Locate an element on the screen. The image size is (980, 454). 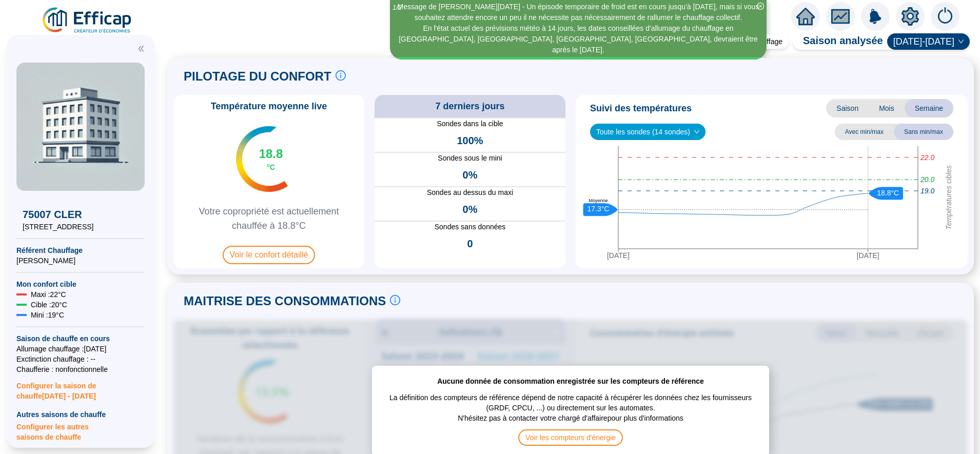
div: En l'état actuel des prévisions météo à 14 jours, les dates conseillées d'allumage du chauffage e... is located at coordinates (579, 39).